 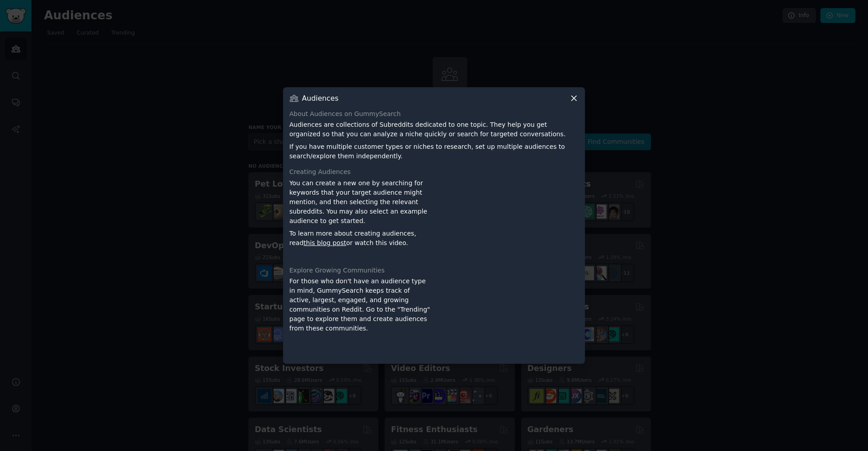 What do you see at coordinates (360, 317) in the screenshot?
I see `div: For those who don't have an audience type in mind, GummySearch keeps track of active, largest, en...` at bounding box center [360, 317].